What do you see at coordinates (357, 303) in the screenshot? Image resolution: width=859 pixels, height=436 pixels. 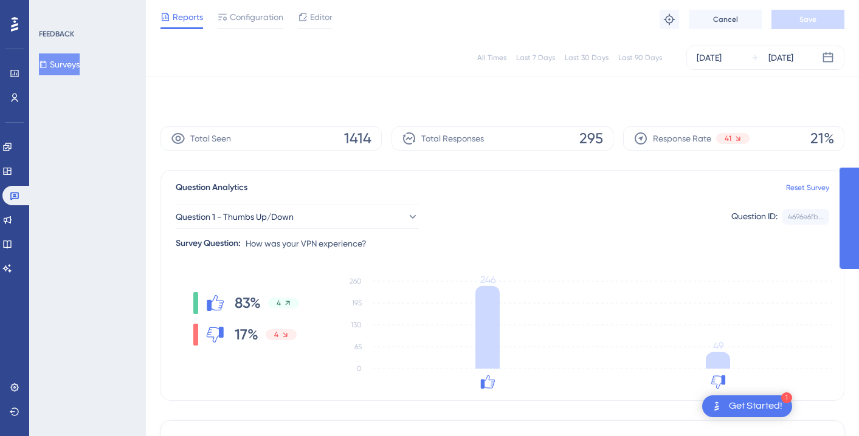 I see `tspan: 195` at bounding box center [357, 303].